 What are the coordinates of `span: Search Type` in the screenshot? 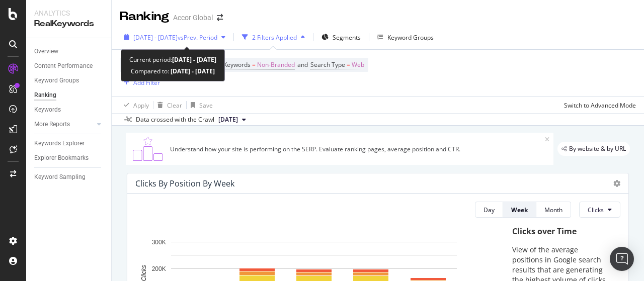 It's located at (327, 65).